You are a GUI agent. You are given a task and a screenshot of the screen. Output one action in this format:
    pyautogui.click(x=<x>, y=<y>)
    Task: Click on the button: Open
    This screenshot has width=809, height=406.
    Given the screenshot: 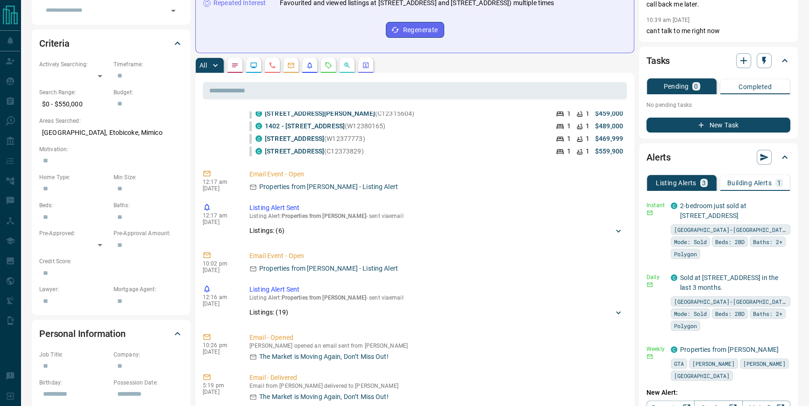 What is the action you would take?
    pyautogui.click(x=173, y=11)
    